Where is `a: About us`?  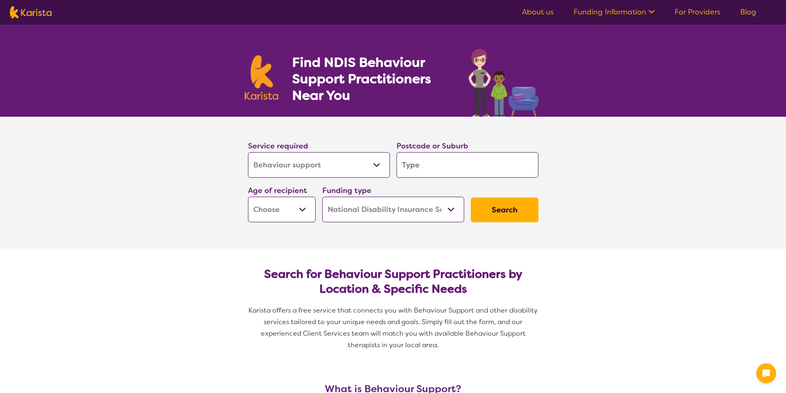
a: About us is located at coordinates (538, 12).